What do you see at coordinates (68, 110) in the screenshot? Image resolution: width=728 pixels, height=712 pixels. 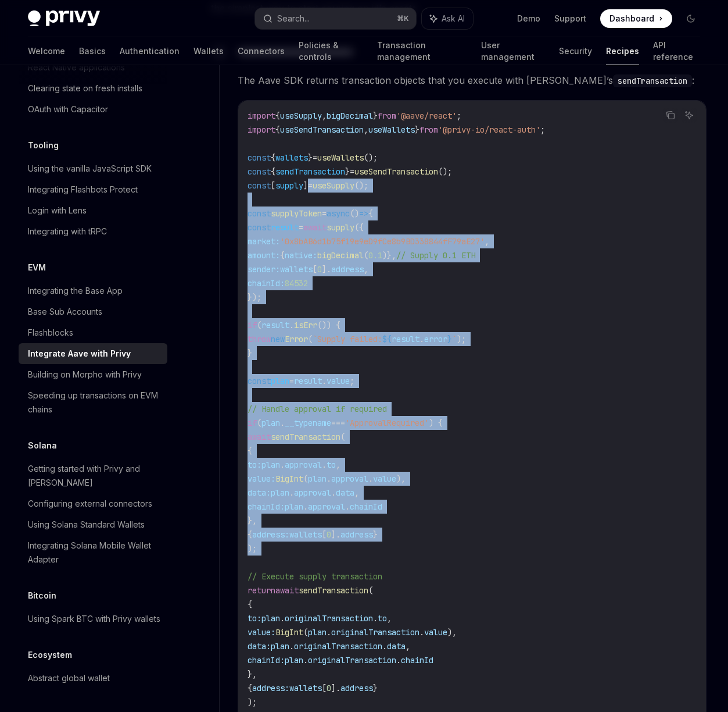 I see `div: OAuth with Capacitor` at bounding box center [68, 110].